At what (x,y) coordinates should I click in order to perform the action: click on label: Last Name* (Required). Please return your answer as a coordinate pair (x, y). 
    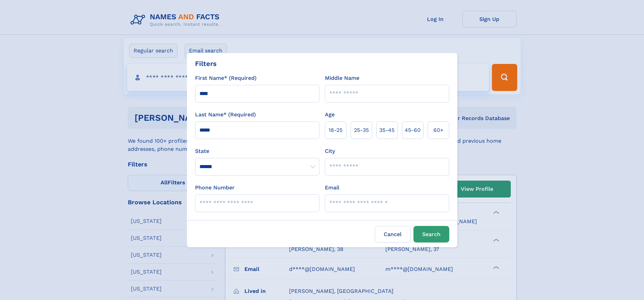
    Looking at the image, I should click on (225, 115).